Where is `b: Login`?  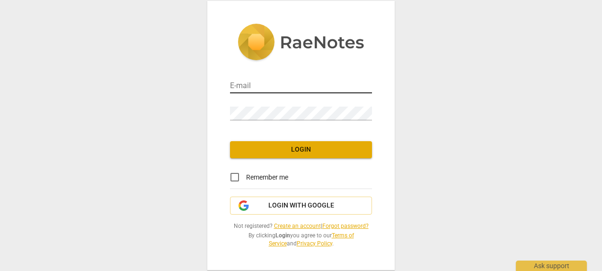 b: Login is located at coordinates (283, 235).